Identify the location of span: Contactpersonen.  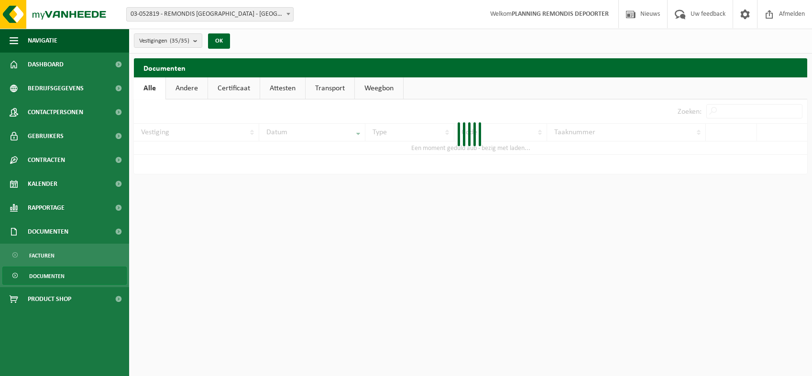
(55, 112).